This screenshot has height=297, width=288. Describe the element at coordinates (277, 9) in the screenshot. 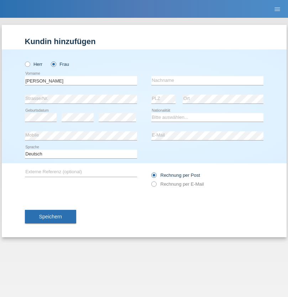

I see `a: menu` at that location.